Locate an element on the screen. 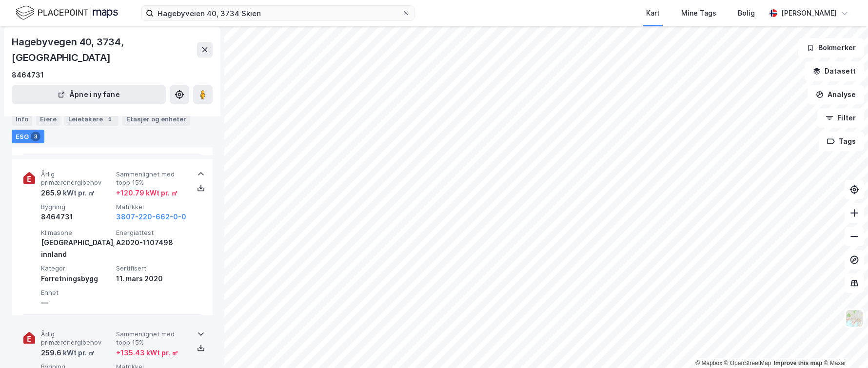 This screenshot has height=368, width=868. span: Klimasone is located at coordinates (76, 232).